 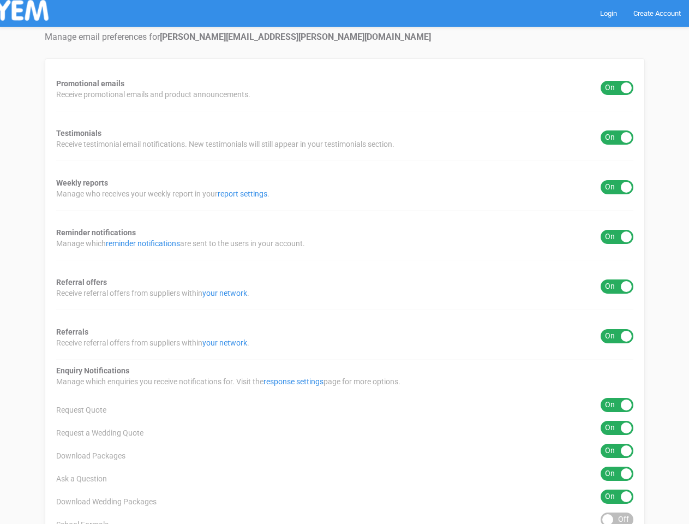 I want to click on strong: Referrals, so click(x=72, y=332).